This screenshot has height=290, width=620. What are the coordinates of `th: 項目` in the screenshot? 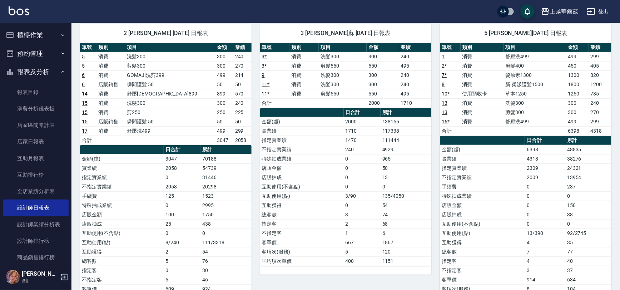 It's located at (534, 47).